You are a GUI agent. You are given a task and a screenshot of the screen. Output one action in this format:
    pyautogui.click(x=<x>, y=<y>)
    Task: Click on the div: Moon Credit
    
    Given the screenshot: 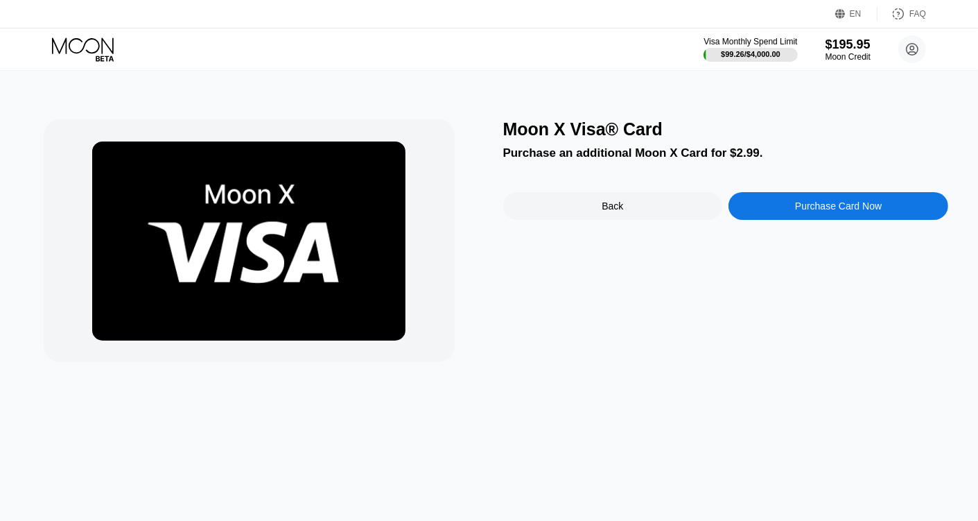 What is the action you would take?
    pyautogui.click(x=848, y=57)
    